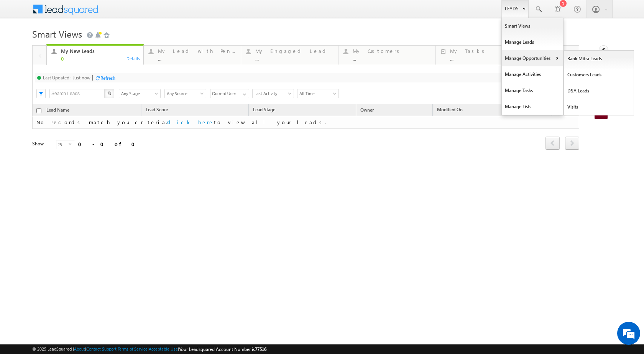 Image resolution: width=644 pixels, height=354 pixels. What do you see at coordinates (41, 144) in the screenshot?
I see `div: Show` at bounding box center [41, 144].